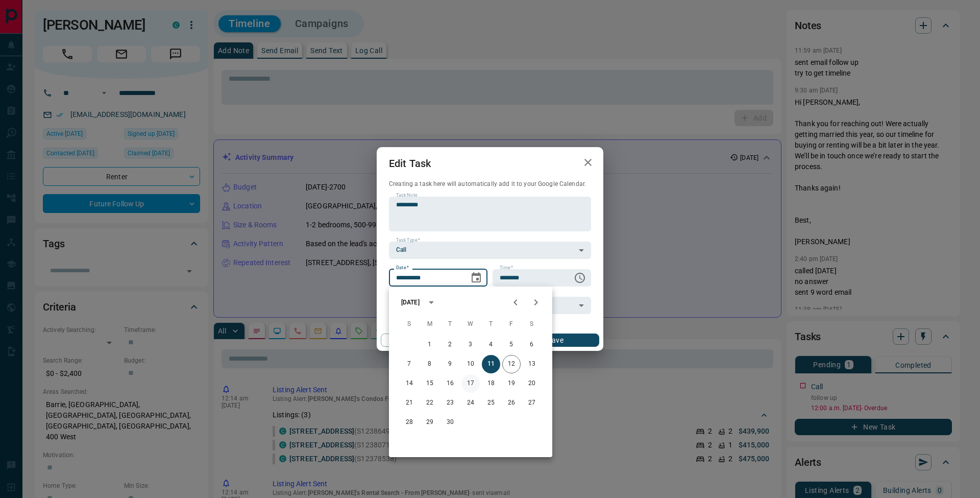 This screenshot has width=980, height=498. Describe the element at coordinates (430, 422) in the screenshot. I see `button: 29` at that location.